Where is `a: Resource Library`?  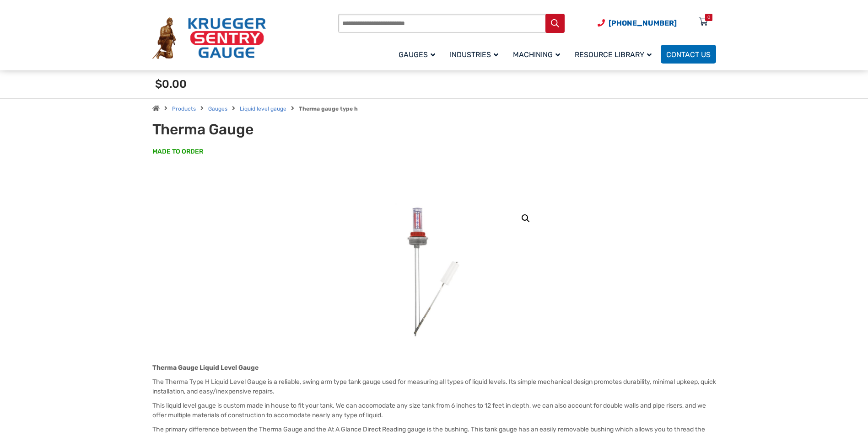
a: Resource Library is located at coordinates (615, 54).